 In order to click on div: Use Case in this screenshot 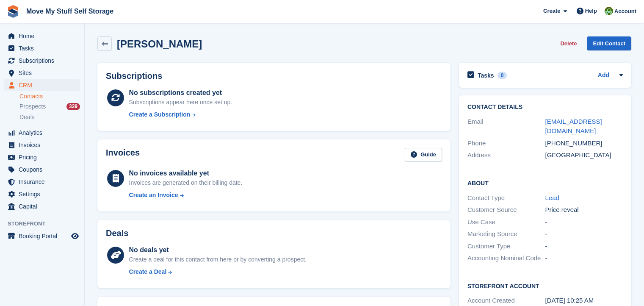, I will do `click(506, 222)`.